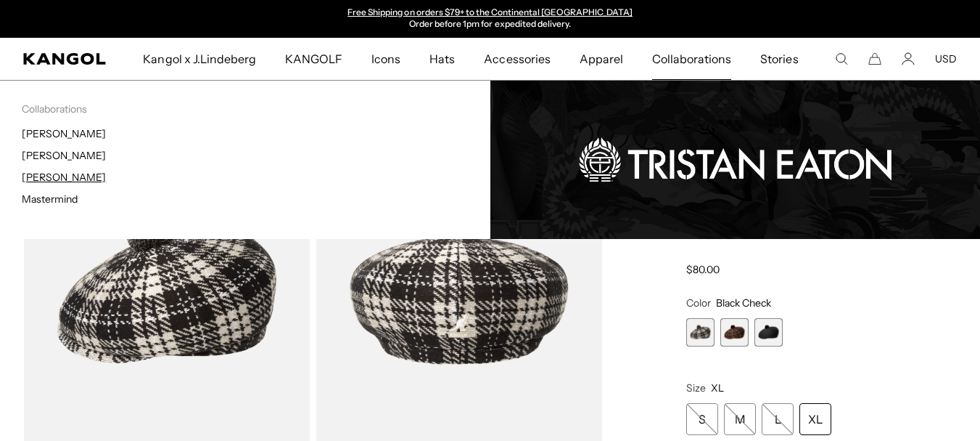 This screenshot has height=441, width=980. Describe the element at coordinates (490, 18) in the screenshot. I see `slideshow-component: Announcement bar` at that location.